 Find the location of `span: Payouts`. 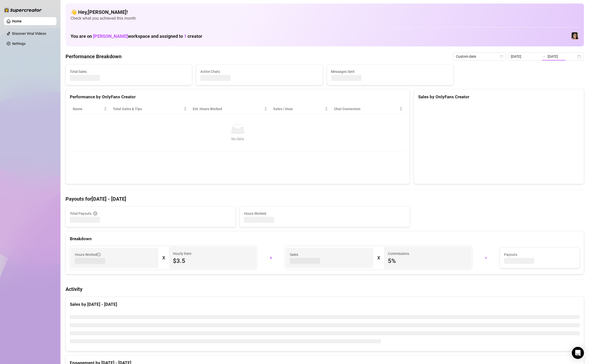

span: Payouts is located at coordinates (539, 255).